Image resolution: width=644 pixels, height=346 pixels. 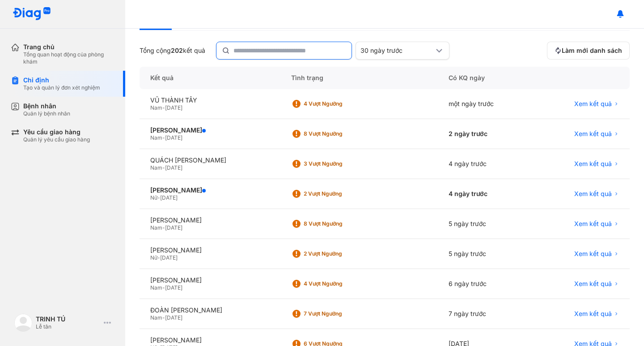 I want to click on span: 202, so click(x=176, y=50).